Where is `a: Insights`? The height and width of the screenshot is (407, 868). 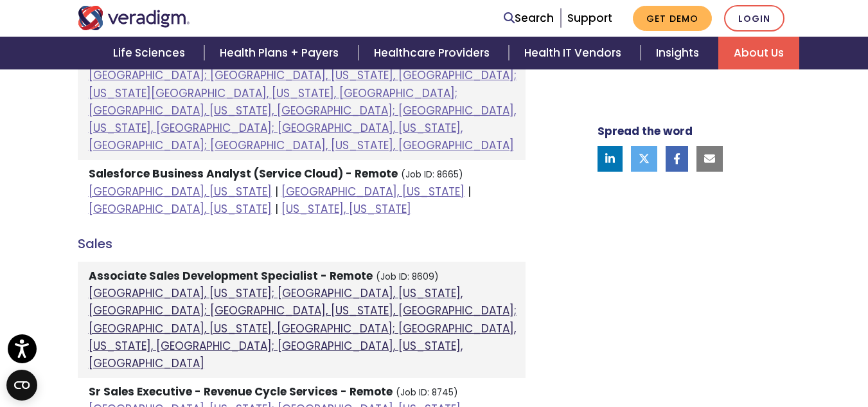 a: Insights is located at coordinates (679, 53).